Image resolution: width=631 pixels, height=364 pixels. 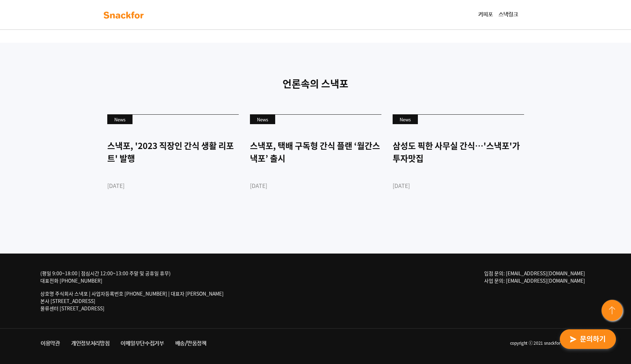 I want to click on div: 스낵포, 택배 구독형 간식 플랜 ‘월간스낵포’ 출시, so click(x=315, y=152).